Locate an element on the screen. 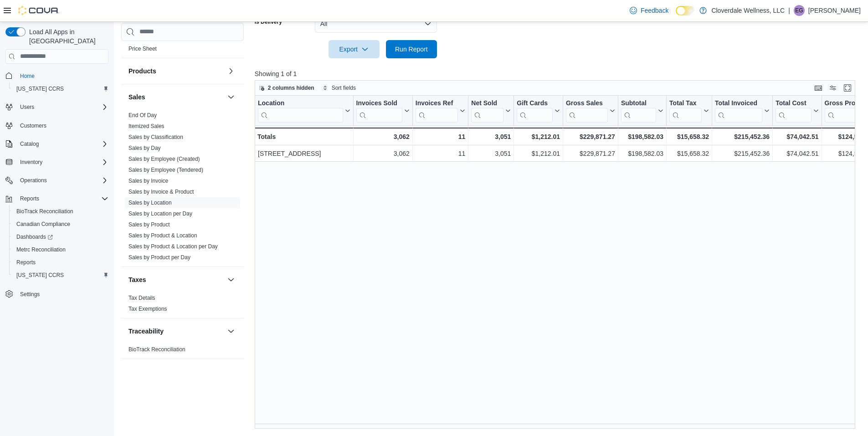  span: Sales by Product & Location is located at coordinates (163, 235).